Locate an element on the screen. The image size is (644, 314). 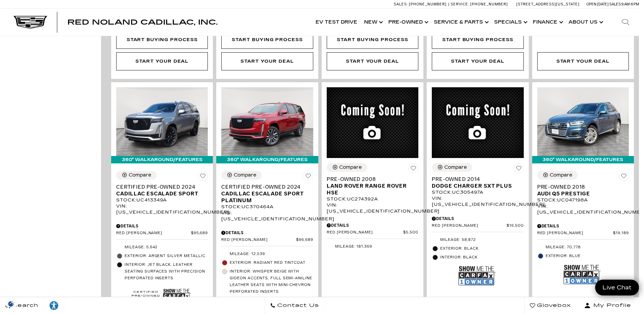
span: My Profile is located at coordinates (611, 306).